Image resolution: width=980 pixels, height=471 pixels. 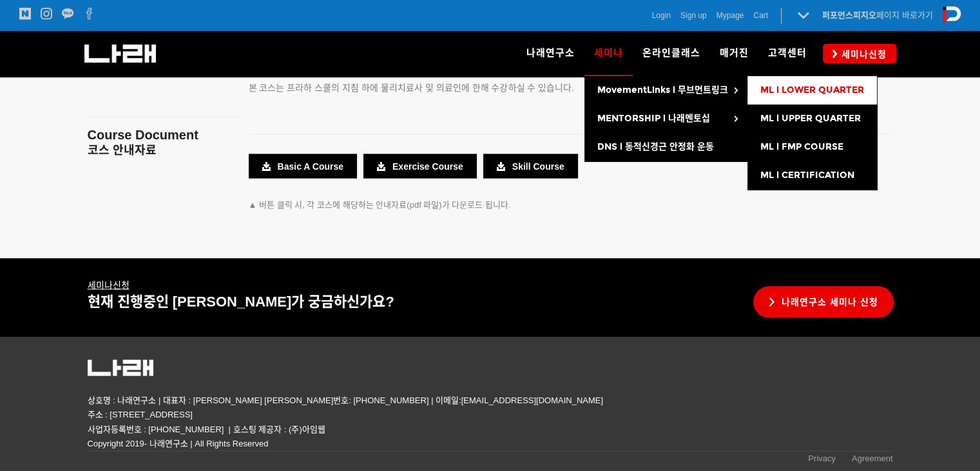 What do you see at coordinates (663, 90) in the screenshot?
I see `span: MovementLinks l 무브먼트링크` at bounding box center [663, 90].